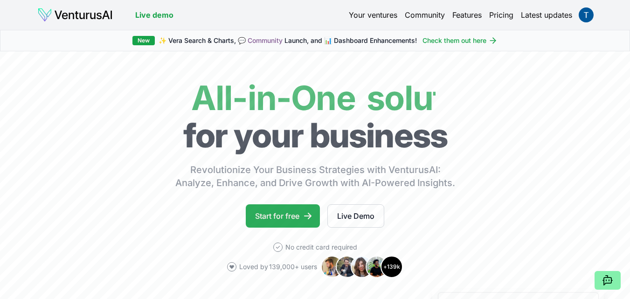 The height and width of the screenshot is (299, 630). What do you see at coordinates (154, 15) in the screenshot?
I see `a: Live demo` at bounding box center [154, 15].